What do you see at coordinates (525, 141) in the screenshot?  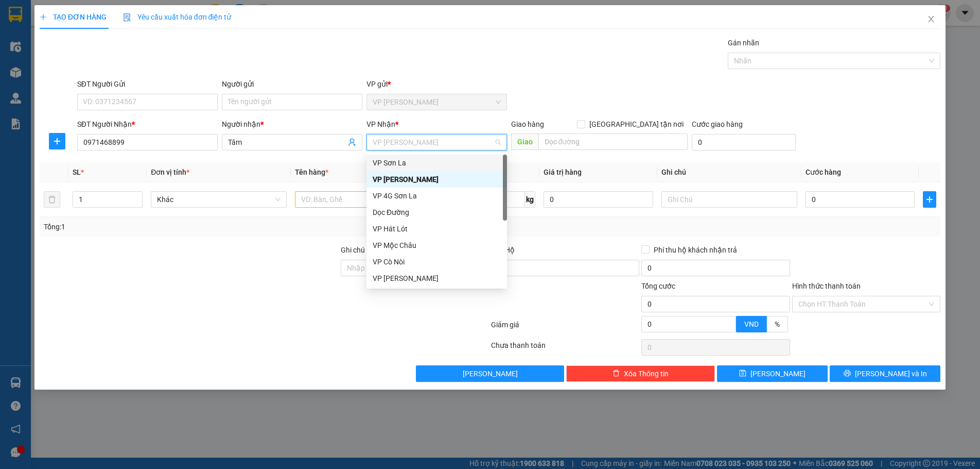 I see `span: Giao` at bounding box center [525, 141].